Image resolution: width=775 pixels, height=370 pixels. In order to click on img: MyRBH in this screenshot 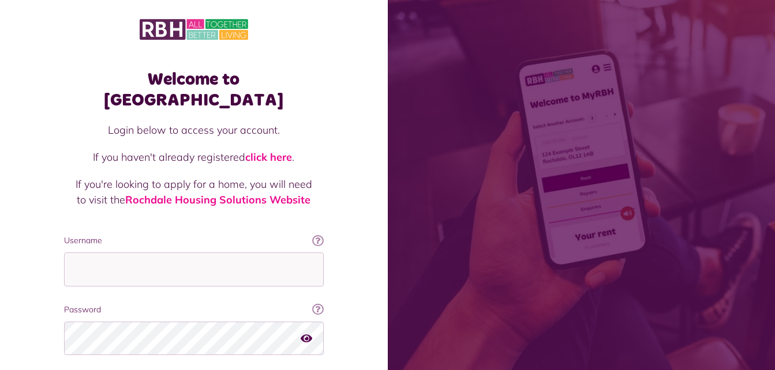, I will do `click(194, 29)`.